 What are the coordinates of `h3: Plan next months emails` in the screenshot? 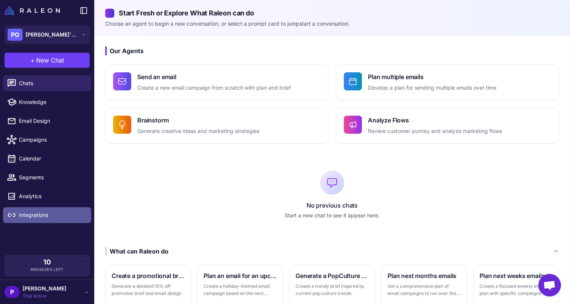 It's located at (424, 276).